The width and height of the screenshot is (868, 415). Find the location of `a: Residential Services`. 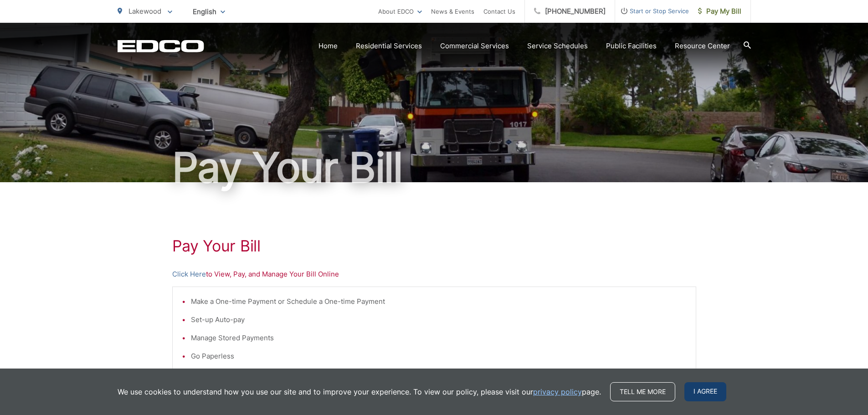

a: Residential Services is located at coordinates (389, 46).